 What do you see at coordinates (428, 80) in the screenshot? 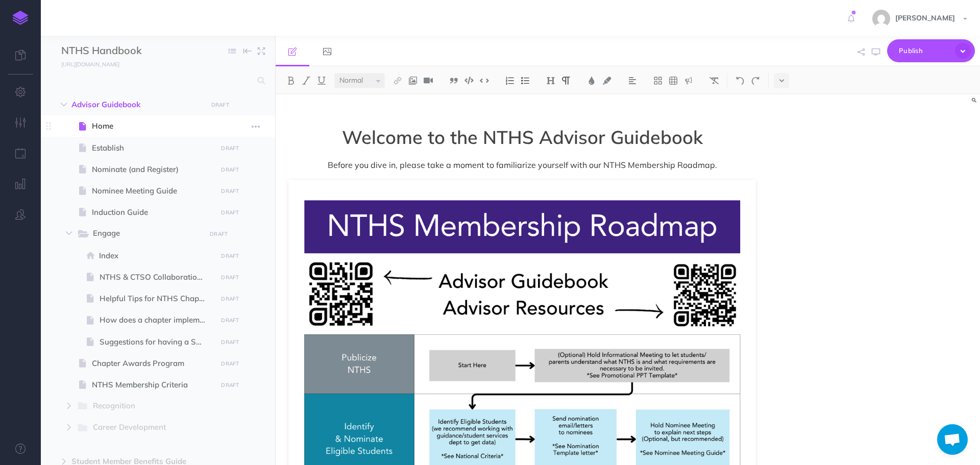
I see `img: Add video button` at bounding box center [428, 80].